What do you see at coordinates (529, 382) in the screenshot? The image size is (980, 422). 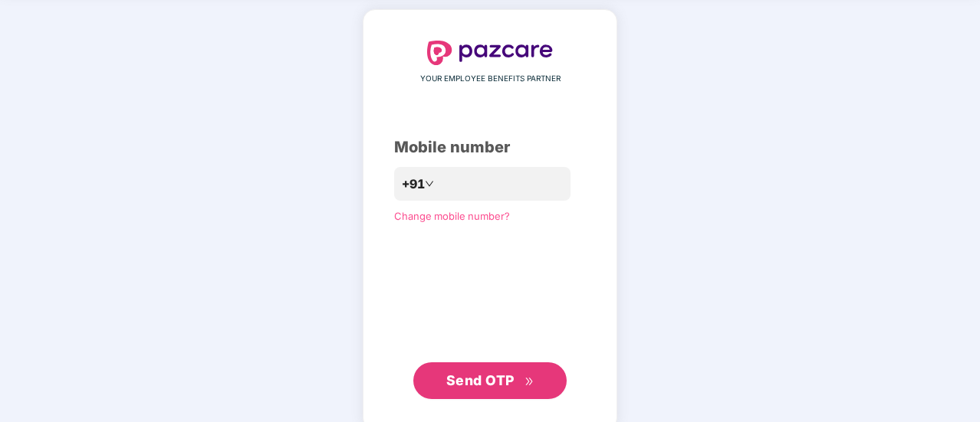 I see `span: double-right` at bounding box center [529, 382].